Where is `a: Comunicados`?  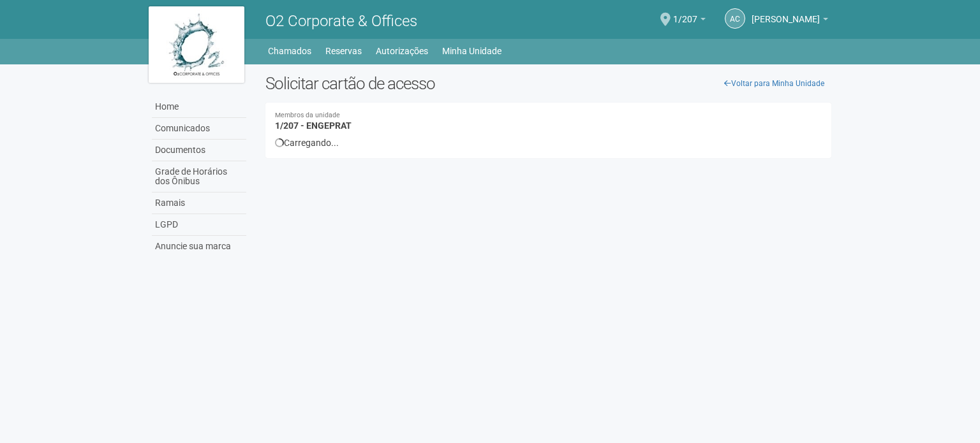
a: Comunicados is located at coordinates (199, 129).